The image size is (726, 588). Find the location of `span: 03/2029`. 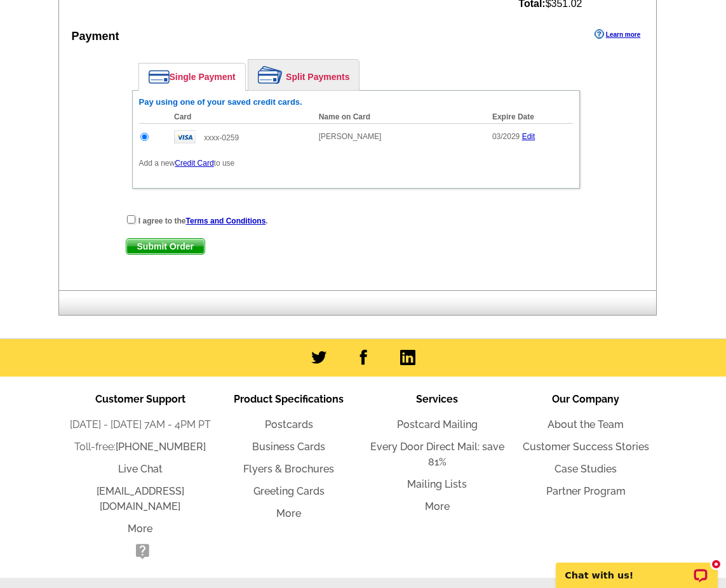

span: 03/2029 is located at coordinates (506, 137).